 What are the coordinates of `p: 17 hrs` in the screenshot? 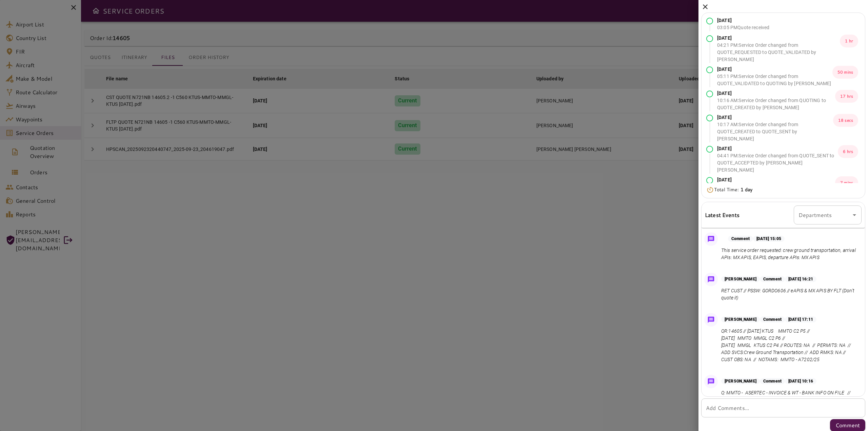 It's located at (847, 96).